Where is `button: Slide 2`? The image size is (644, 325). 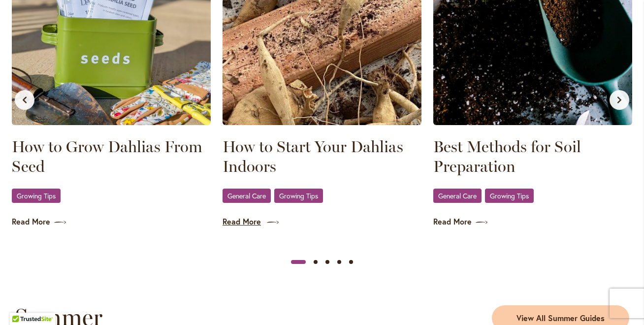 button: Slide 2 is located at coordinates (315, 262).